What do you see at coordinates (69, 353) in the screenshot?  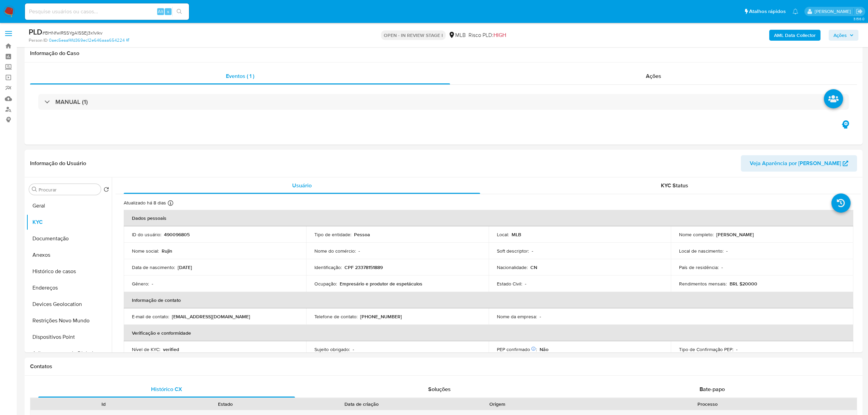 I see `button: Adiantamentos de Dinheiro` at bounding box center [69, 353].